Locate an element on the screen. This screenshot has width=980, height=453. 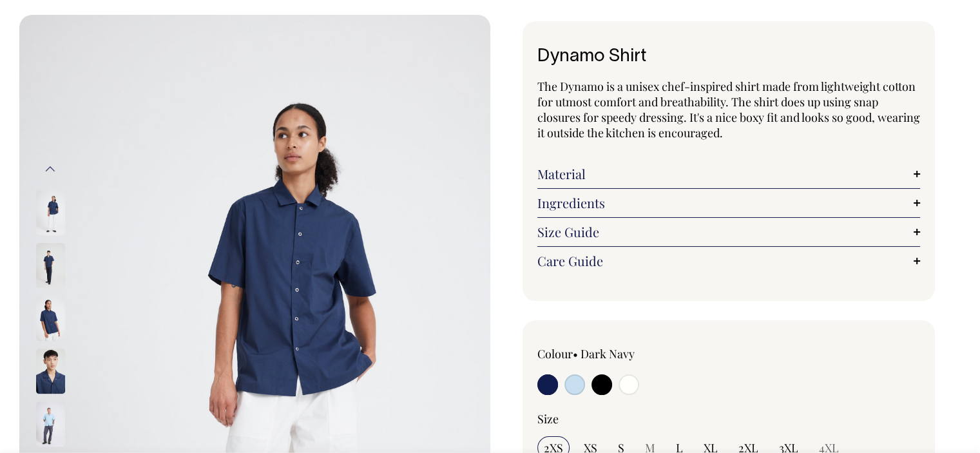
a: Care Guide is located at coordinates (729, 261).